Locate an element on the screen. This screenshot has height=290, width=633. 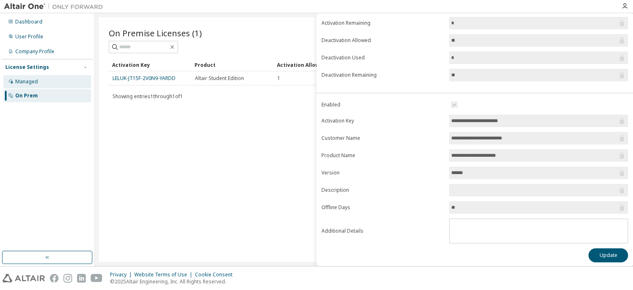
img: facebook.svg is located at coordinates (54, 278).